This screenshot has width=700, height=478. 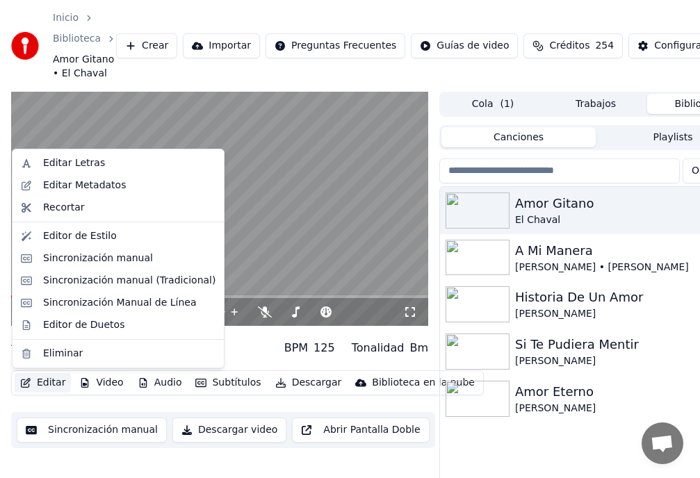 What do you see at coordinates (573, 46) in the screenshot?
I see `button: Créditos254` at bounding box center [573, 46].